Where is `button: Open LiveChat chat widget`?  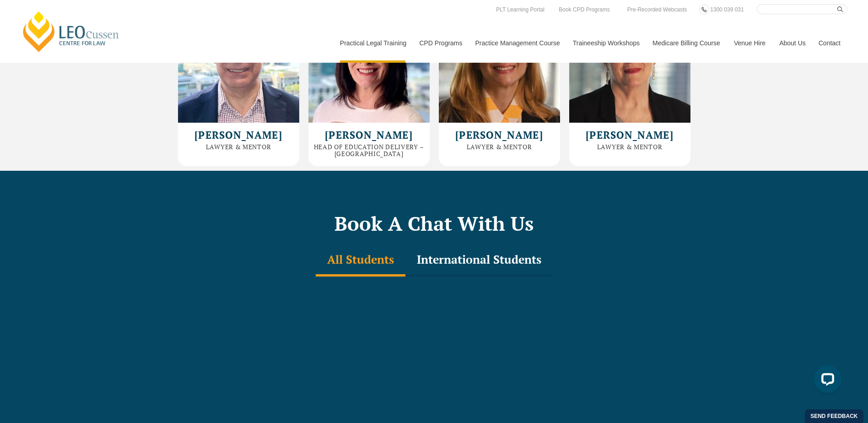
button: Open LiveChat chat widget is located at coordinates (21, 17).